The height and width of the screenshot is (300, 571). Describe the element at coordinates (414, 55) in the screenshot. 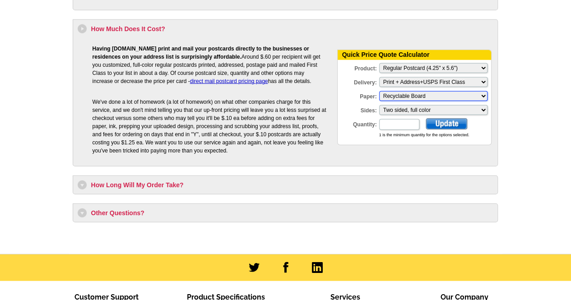

I see `div: Quick Price Quote Calculator` at that location.